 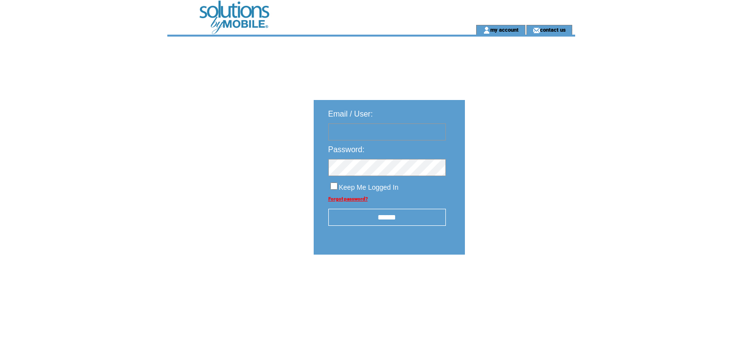 I want to click on img: contact_us_icon.gif, so click(x=536, y=30).